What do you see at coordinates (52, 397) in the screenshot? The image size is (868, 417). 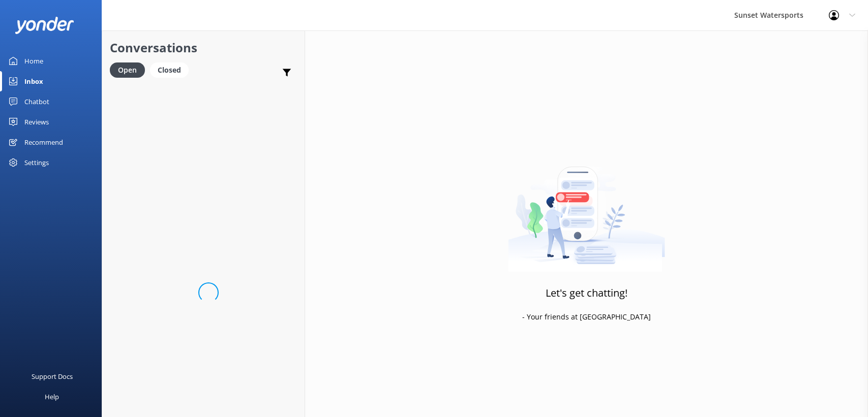 I see `div: Help` at bounding box center [52, 397].